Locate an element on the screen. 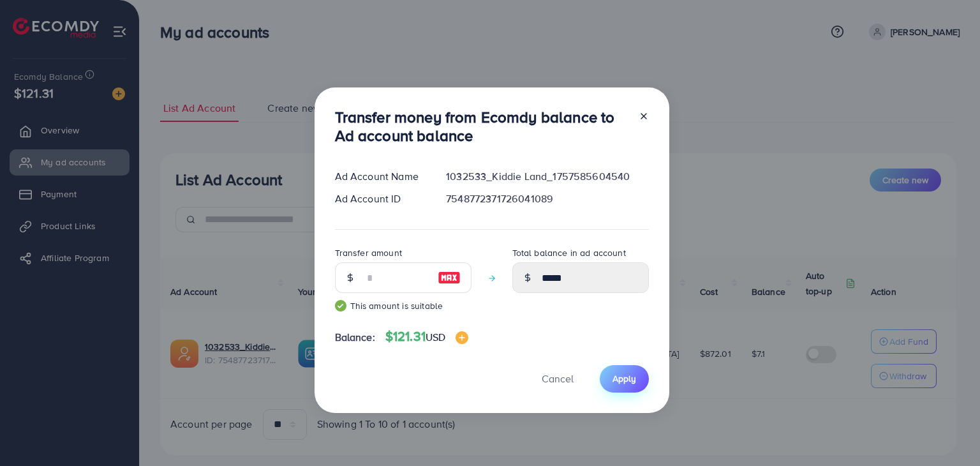 This screenshot has height=466, width=980. img: guide is located at coordinates (341, 306).